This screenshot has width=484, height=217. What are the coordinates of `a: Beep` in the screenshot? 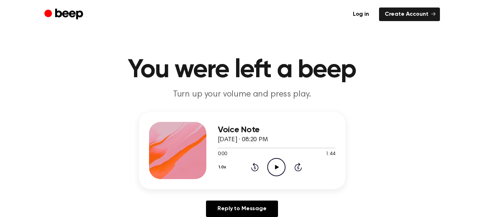 It's located at (64, 14).